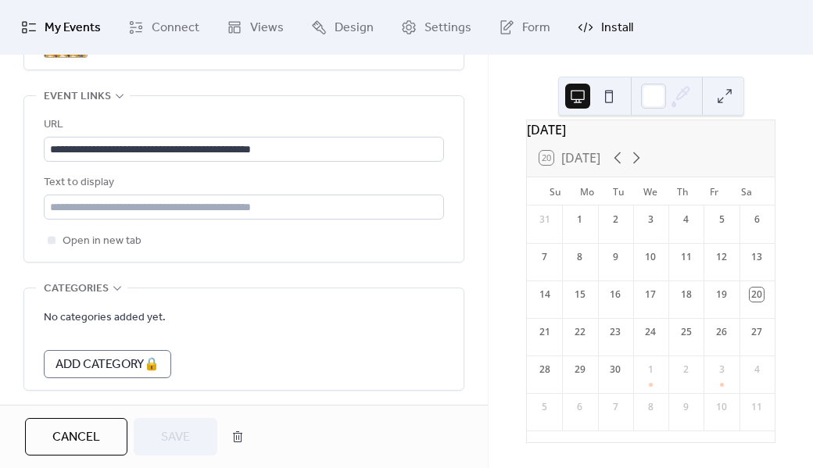 Image resolution: width=813 pixels, height=468 pixels. Describe the element at coordinates (76, 437) in the screenshot. I see `button: Cancel` at that location.